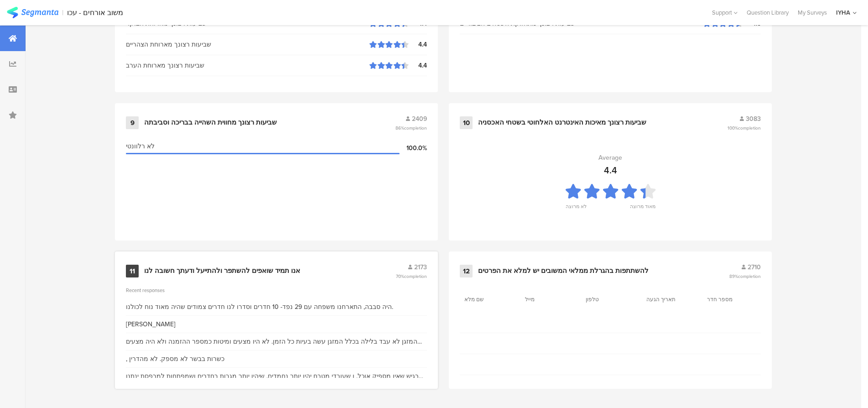 The height and width of the screenshot is (408, 868). What do you see at coordinates (33, 12) in the screenshot?
I see `img: segmanta logo` at bounding box center [33, 12].